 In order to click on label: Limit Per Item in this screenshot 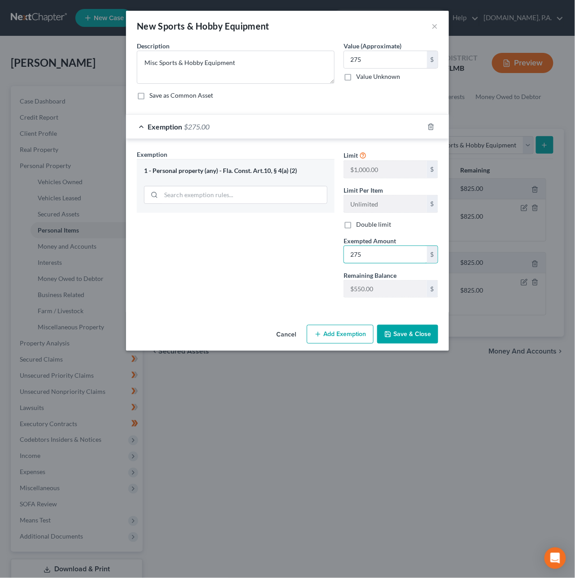, I will do `click(363, 190)`.